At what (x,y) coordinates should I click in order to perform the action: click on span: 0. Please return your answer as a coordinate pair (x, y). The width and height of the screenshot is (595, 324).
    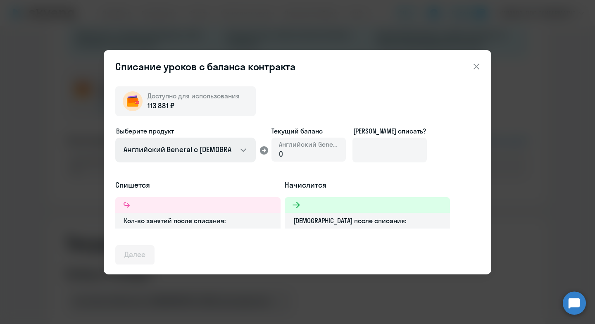
    Looking at the image, I should click on (281, 154).